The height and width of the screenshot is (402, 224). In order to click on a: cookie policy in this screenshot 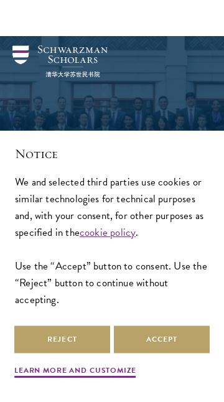, I will do `click(108, 232)`.